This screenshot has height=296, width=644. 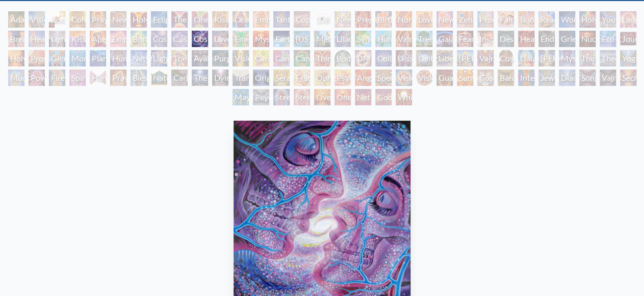 I want to click on div: Secret Writing Being, so click(x=628, y=77).